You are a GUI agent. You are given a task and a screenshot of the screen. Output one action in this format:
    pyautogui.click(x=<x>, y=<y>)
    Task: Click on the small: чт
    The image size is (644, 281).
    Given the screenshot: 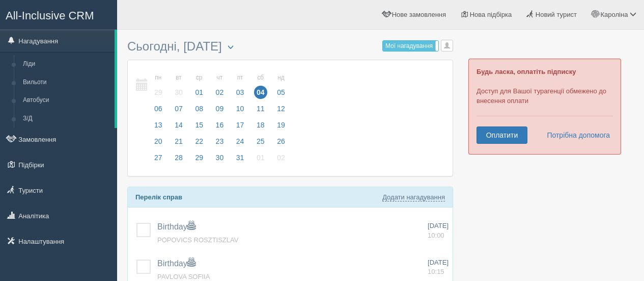 What is the action you would take?
    pyautogui.click(x=220, y=77)
    